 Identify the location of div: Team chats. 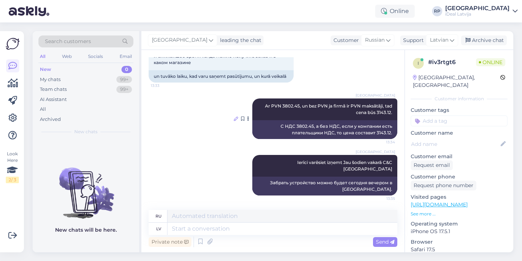
(53, 90).